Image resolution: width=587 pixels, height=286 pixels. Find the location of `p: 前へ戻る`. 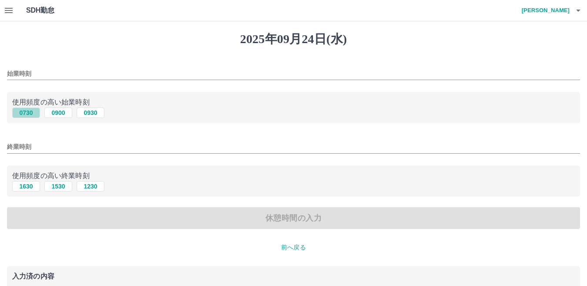

p: 前へ戻る is located at coordinates (293, 247).